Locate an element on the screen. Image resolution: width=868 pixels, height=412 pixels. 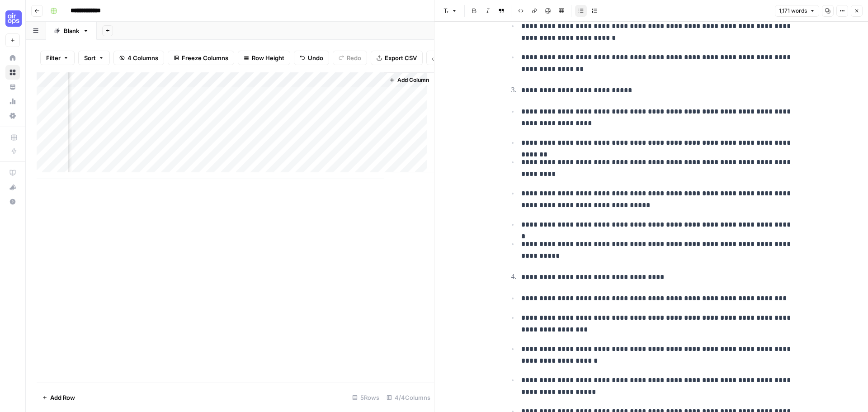
button: Row Height is located at coordinates (264, 58).